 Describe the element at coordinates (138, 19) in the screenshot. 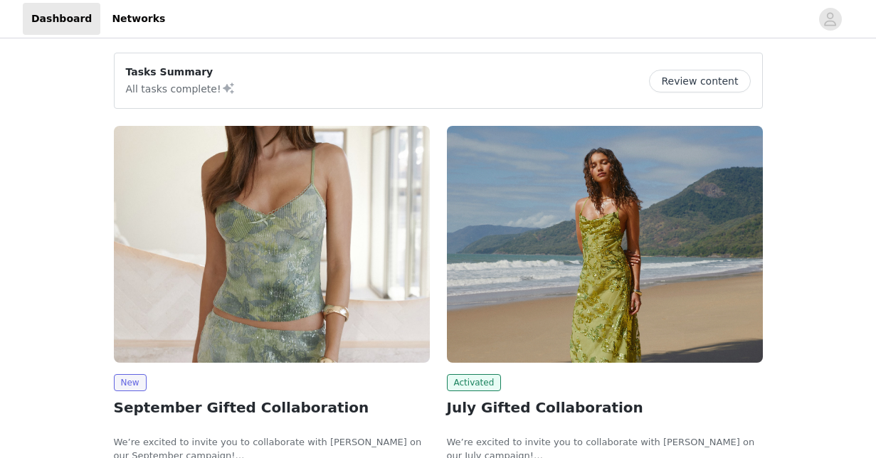

I see `a: Networks` at that location.